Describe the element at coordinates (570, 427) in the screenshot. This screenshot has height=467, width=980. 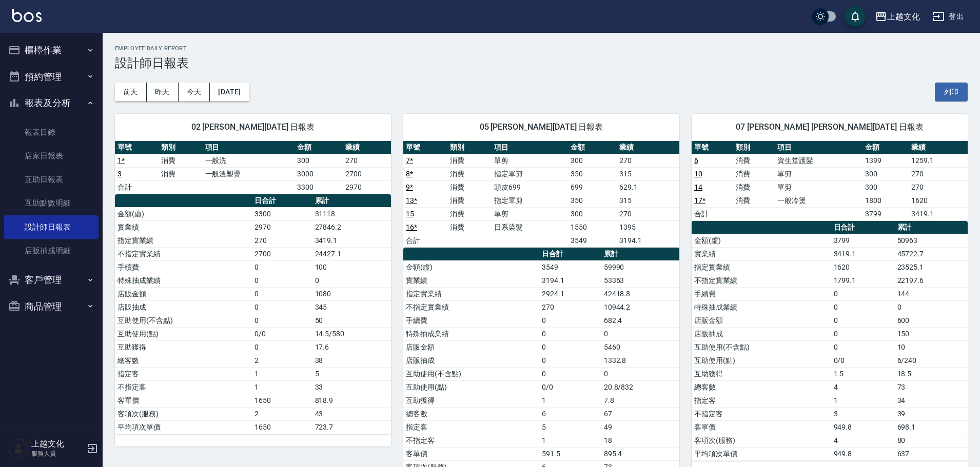
I see `td: 5` at that location.